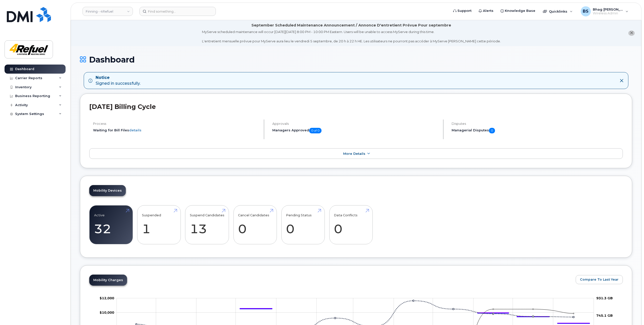  Describe the element at coordinates (537, 124) in the screenshot. I see `h4: Disputes` at that location.